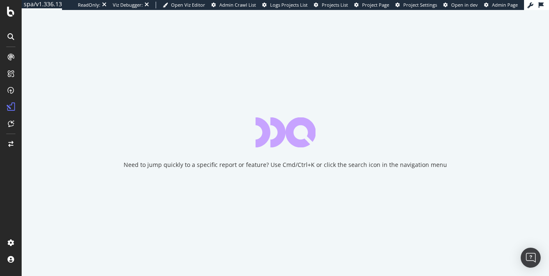  I want to click on a: Logs Projects List, so click(285, 5).